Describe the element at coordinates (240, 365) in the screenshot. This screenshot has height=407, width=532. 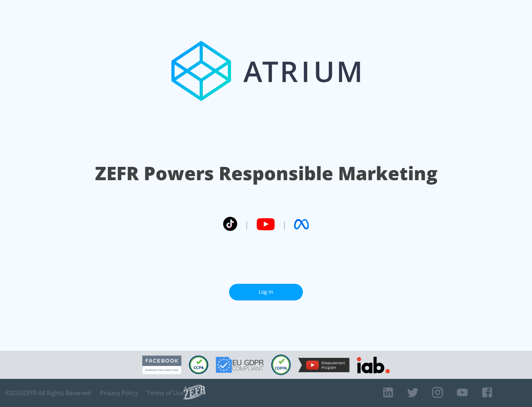
I see `img: GDPR Compliant` at that location.